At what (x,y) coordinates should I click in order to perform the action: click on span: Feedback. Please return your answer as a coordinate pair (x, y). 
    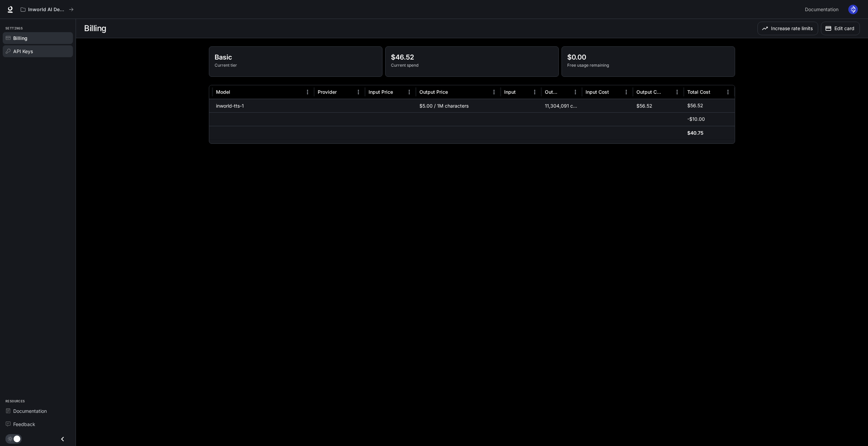
    Looking at the image, I should click on (24, 424).